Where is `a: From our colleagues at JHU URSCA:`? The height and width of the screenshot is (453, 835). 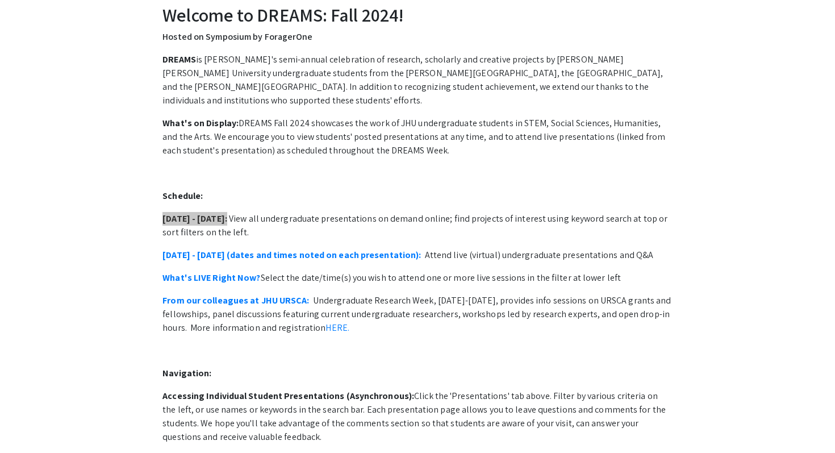 a: From our colleagues at JHU URSCA: is located at coordinates (236, 300).